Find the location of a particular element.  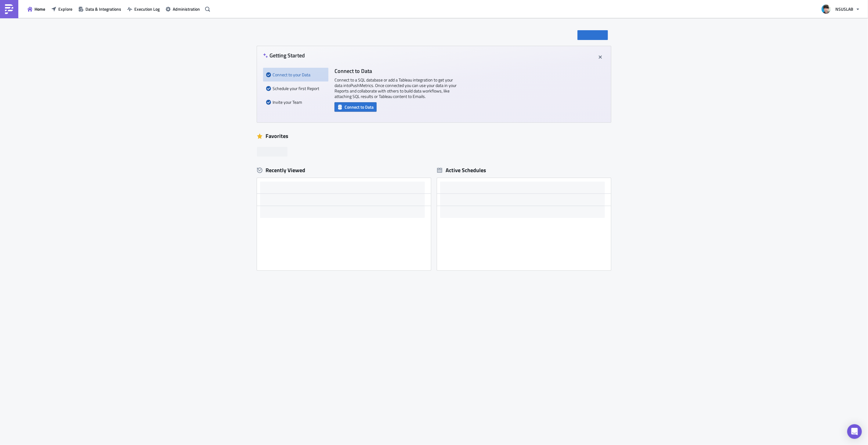

button: Explore is located at coordinates (62, 9).